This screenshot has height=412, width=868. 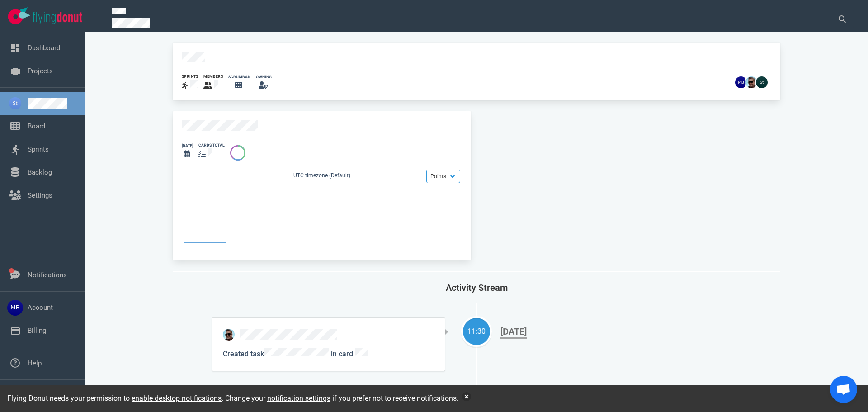 I want to click on span: Activity Stream, so click(x=477, y=288).